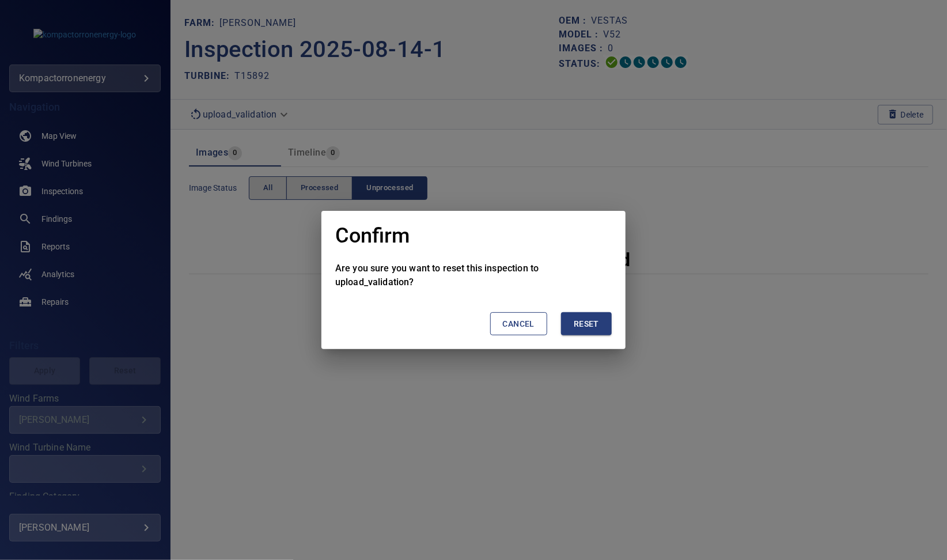  What do you see at coordinates (587, 324) in the screenshot?
I see `span: Reset` at bounding box center [587, 324].